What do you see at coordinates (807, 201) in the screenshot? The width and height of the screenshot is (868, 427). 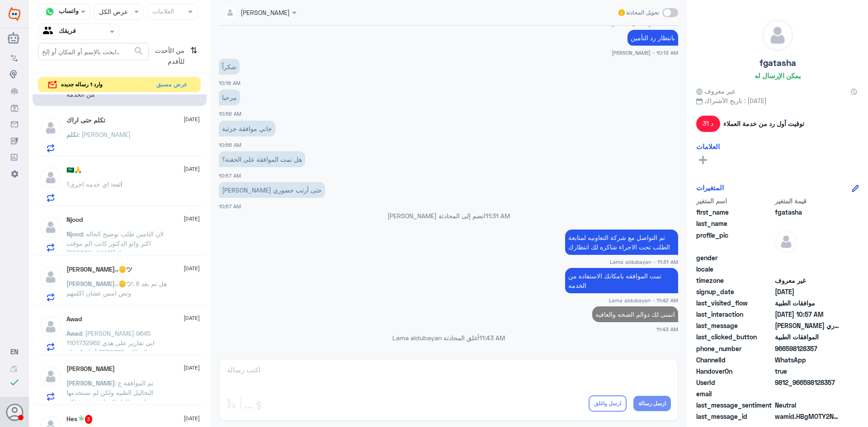 I see `span: قيمة المتغير` at bounding box center [807, 201].